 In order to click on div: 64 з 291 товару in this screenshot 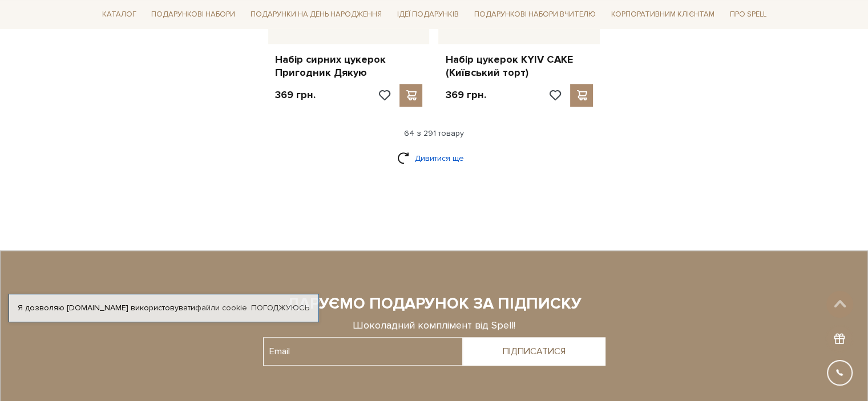, I will do `click(434, 133)`.